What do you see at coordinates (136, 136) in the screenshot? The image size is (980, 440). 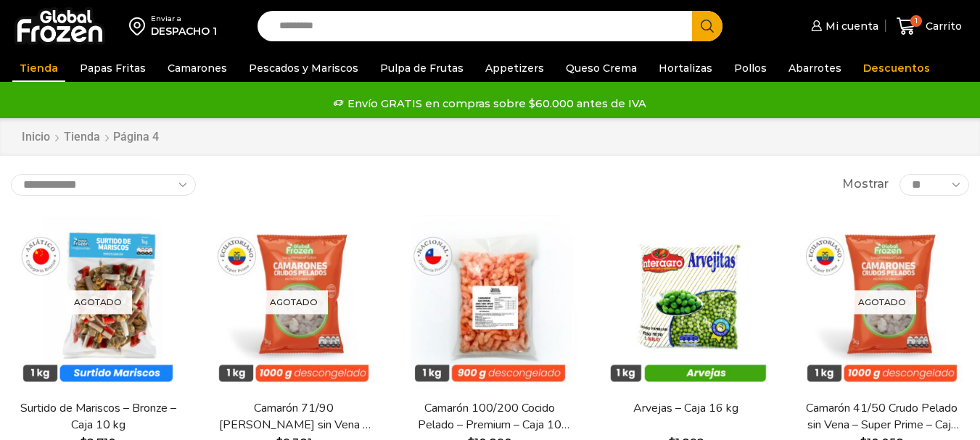 I see `span: Página 4` at bounding box center [136, 136].